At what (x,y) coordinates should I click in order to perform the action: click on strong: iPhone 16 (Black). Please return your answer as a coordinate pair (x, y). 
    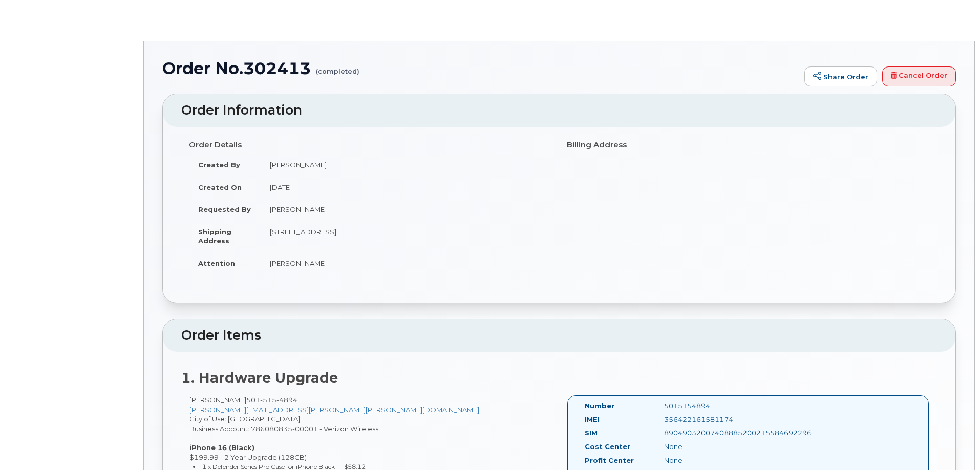
    Looking at the image, I should click on (221, 447).